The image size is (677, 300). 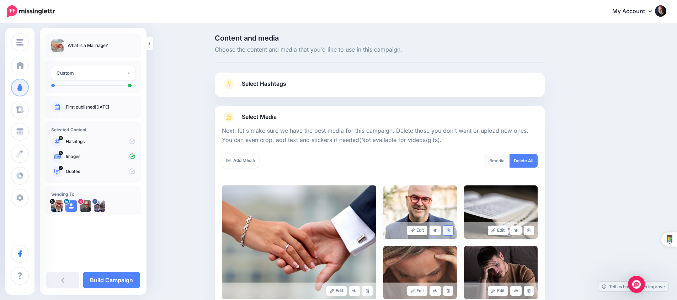 What do you see at coordinates (71, 206) in the screenshot?
I see `img: user_default_image.png` at bounding box center [71, 206].